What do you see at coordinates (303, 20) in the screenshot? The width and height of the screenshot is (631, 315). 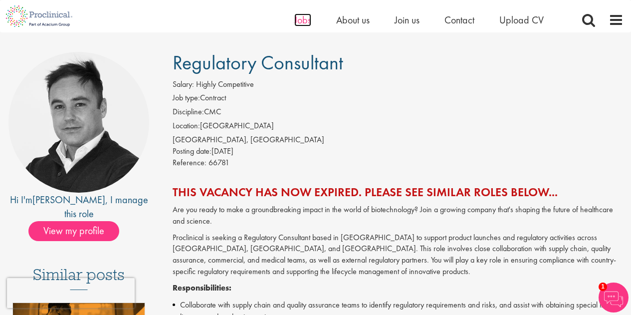 I see `a: Jobs` at bounding box center [303, 20].